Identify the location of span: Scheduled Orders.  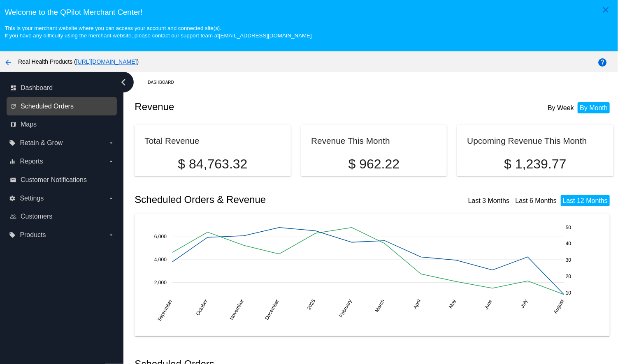
(47, 107).